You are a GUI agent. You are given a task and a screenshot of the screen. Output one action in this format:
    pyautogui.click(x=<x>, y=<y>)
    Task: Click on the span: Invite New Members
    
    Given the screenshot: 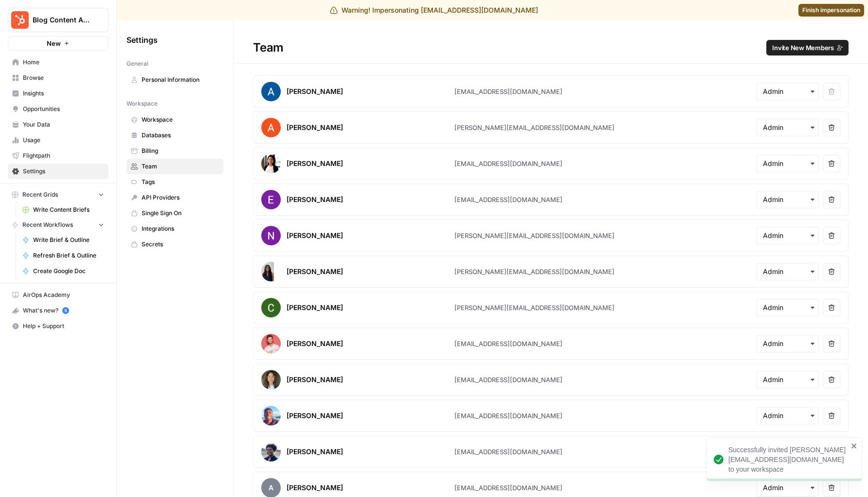 What is the action you would take?
    pyautogui.click(x=803, y=48)
    